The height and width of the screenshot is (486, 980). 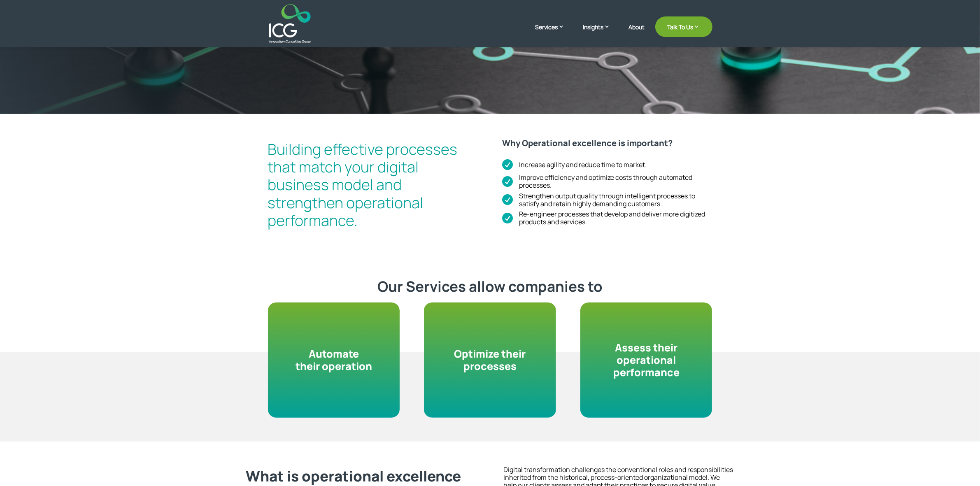 What do you see at coordinates (911, 442) in the screenshot?
I see `div: Chat Widget` at bounding box center [911, 442].